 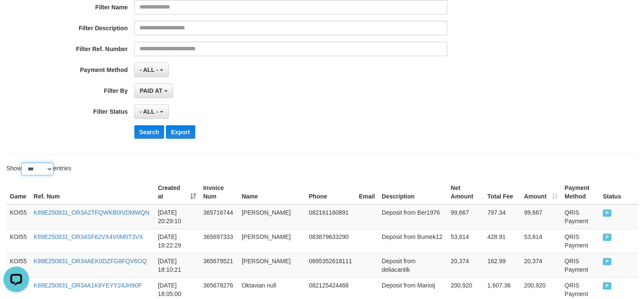 I want to click on td: 797.34, so click(x=502, y=217).